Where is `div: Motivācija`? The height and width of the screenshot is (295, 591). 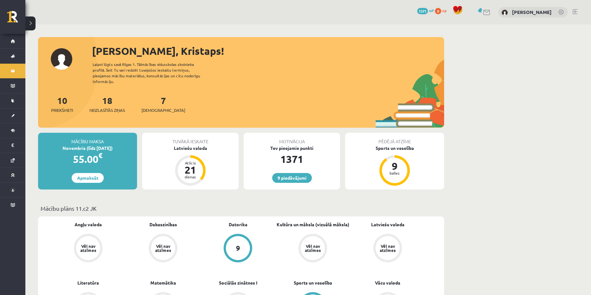 div: Motivācija is located at coordinates (292, 139).